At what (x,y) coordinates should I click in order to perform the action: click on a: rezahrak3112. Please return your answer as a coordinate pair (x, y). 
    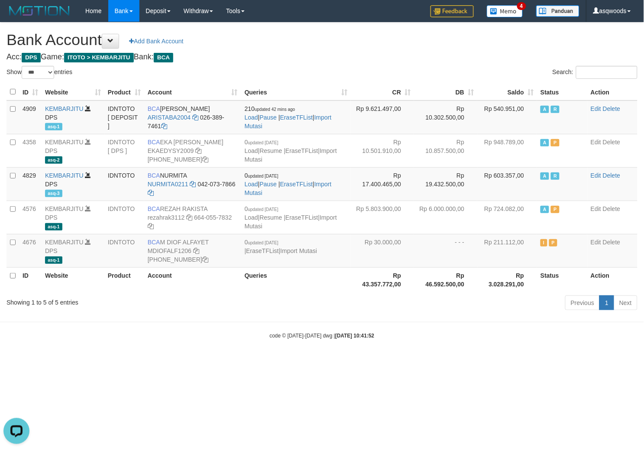
    Looking at the image, I should click on (166, 217).